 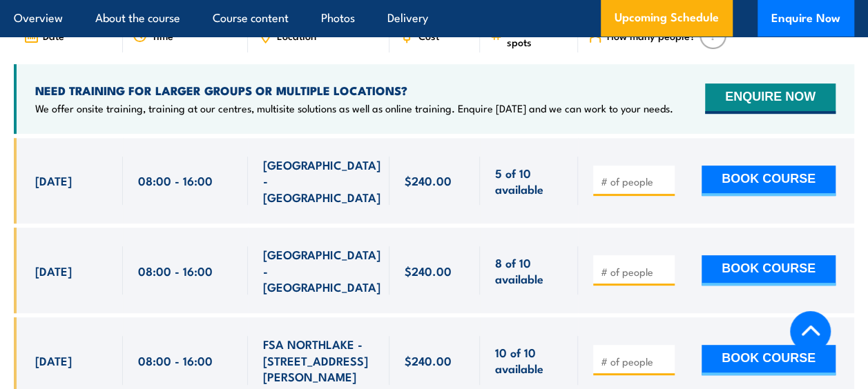 I want to click on button: ENQUIRE NOW, so click(x=770, y=98).